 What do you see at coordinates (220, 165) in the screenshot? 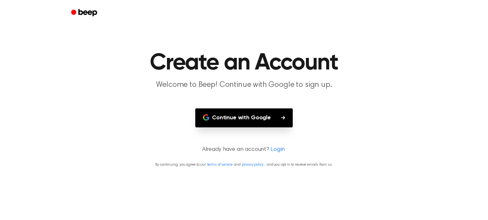
I see `a: terms of service` at bounding box center [220, 165].